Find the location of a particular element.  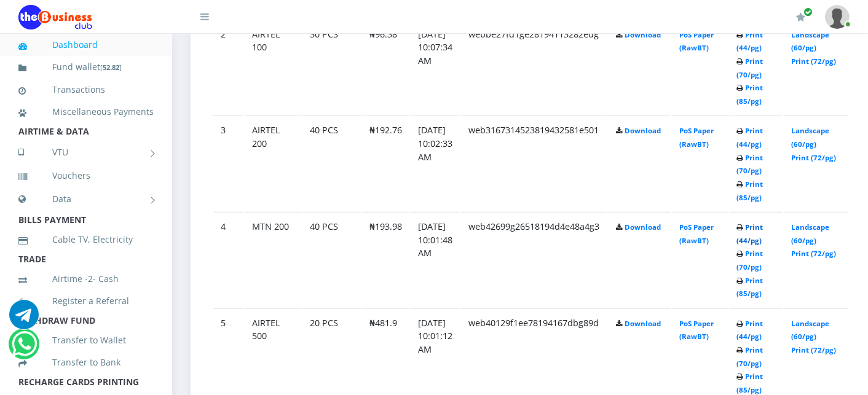

td: ₦193.98 is located at coordinates (385, 260).